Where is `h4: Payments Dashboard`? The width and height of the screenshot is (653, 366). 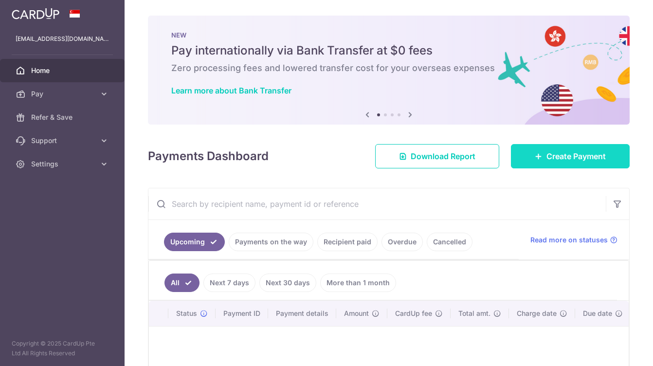 h4: Payments Dashboard is located at coordinates (208, 156).